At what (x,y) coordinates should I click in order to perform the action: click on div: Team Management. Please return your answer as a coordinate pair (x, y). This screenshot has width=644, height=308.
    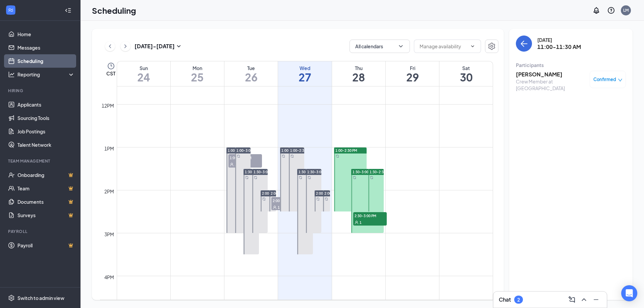
    Looking at the image, I should click on (41, 161).